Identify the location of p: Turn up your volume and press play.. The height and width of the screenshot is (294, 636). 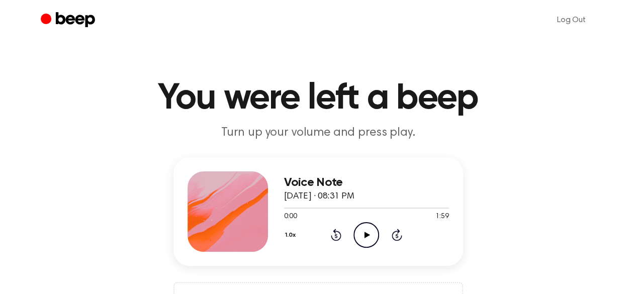
(318, 133).